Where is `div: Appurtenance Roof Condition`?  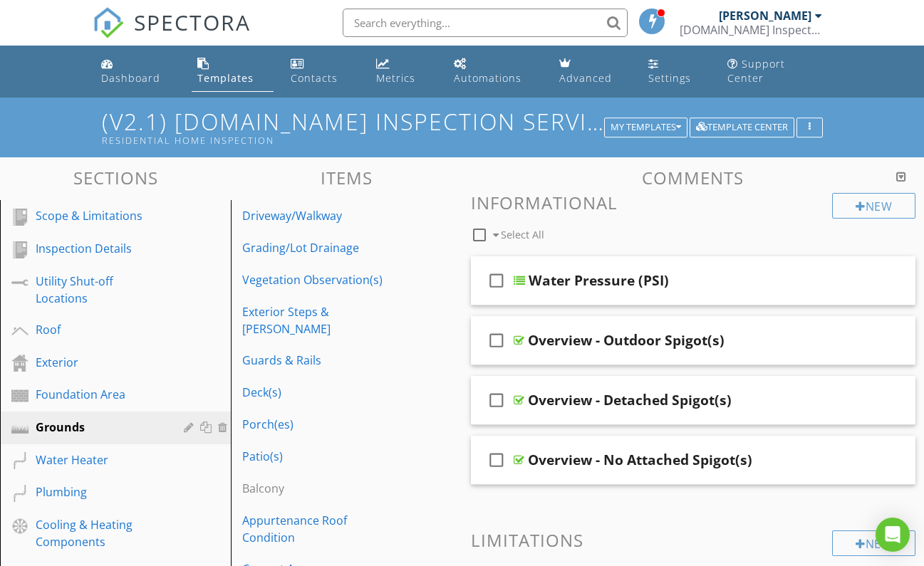
div: Appurtenance Roof Condition is located at coordinates (321, 529).